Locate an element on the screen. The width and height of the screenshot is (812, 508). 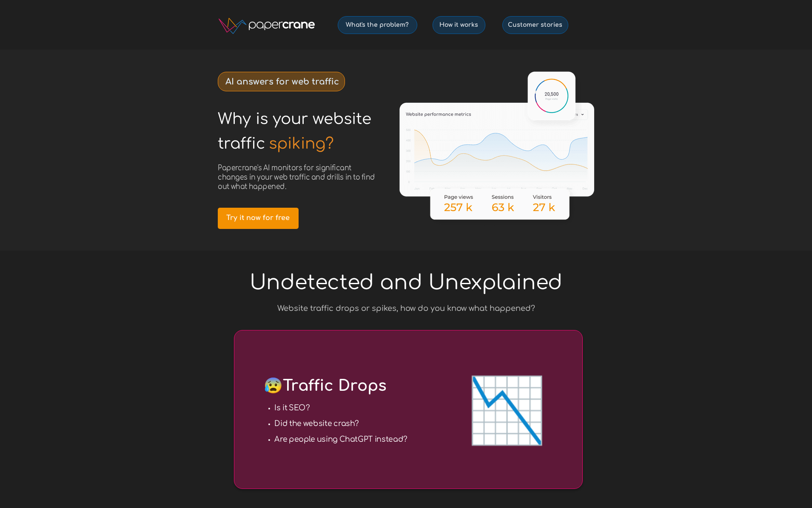
span: Papercrane's AI monitors for significant changes in your web traffic and drills in to find out wh... is located at coordinates (296, 177).